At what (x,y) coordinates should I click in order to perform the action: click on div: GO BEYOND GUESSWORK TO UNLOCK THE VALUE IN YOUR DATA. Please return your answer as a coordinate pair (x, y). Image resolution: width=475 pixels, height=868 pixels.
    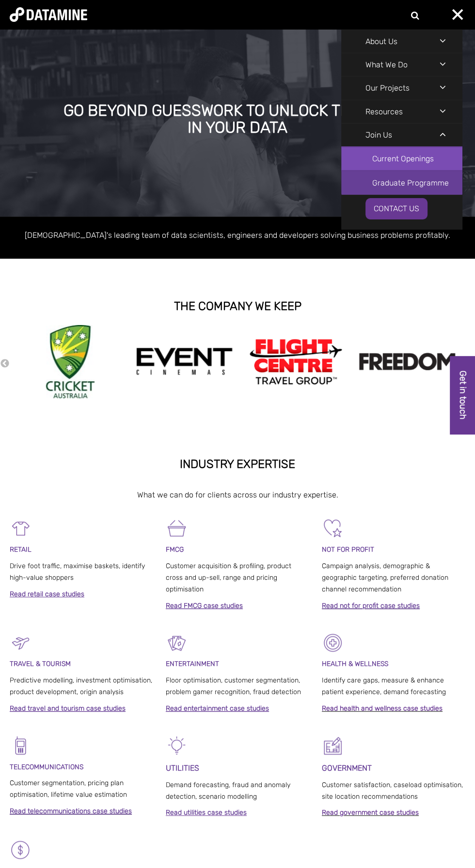
    Looking at the image, I should click on (238, 119).